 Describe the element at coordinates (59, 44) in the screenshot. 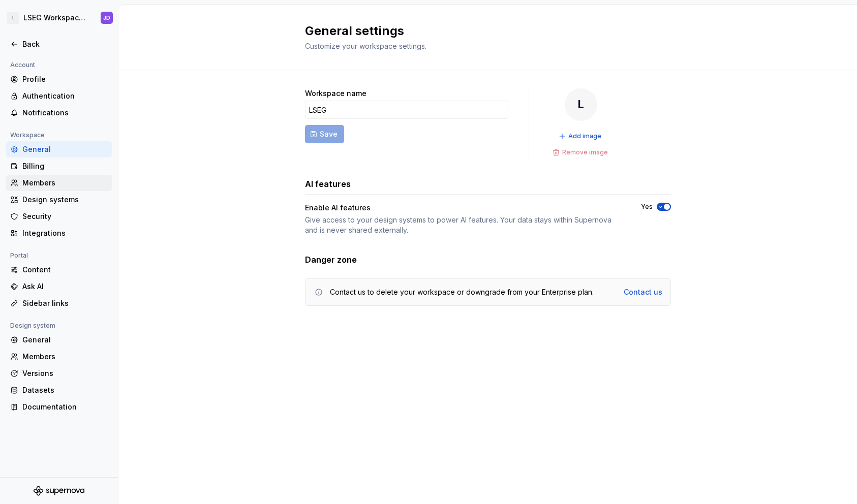

I see `a: Back` at that location.